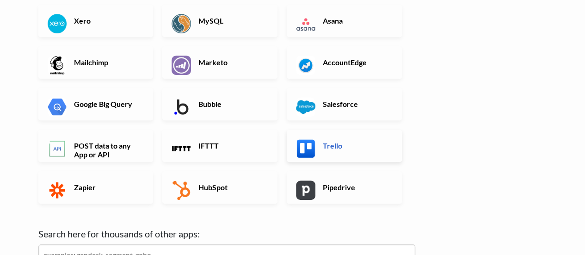 Image resolution: width=585 pixels, height=255 pixels. Describe the element at coordinates (220, 187) in the screenshot. I see `a: HubSpot` at that location.